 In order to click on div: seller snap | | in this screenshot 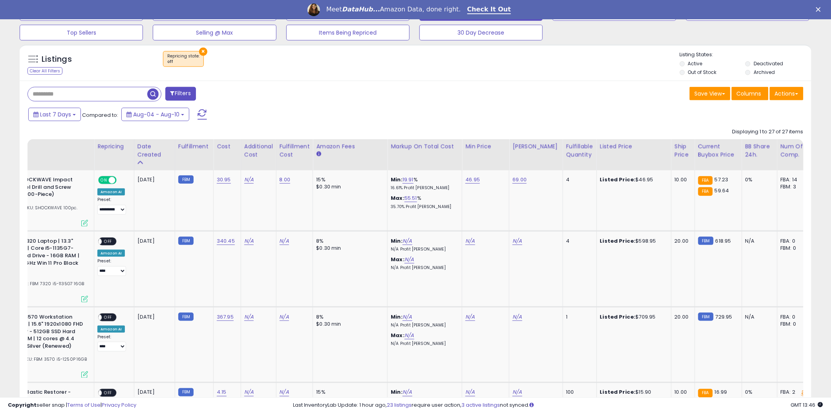, I will do `click(72, 405)`.